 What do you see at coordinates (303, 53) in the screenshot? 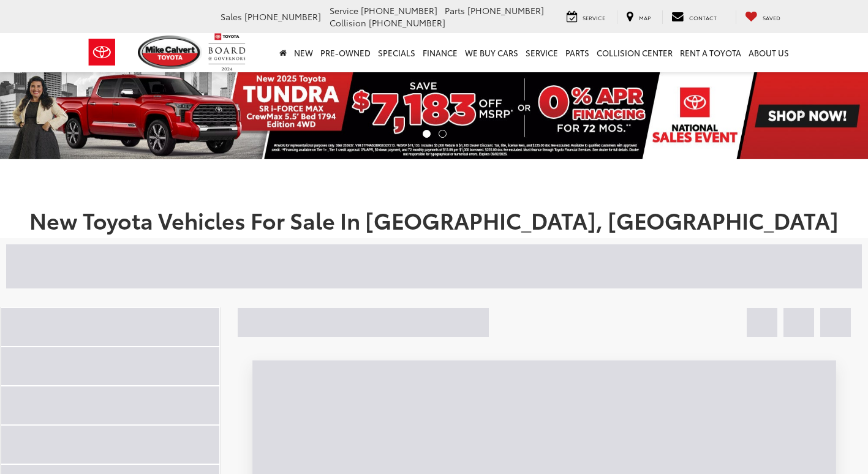
I see `a: New` at bounding box center [303, 53].